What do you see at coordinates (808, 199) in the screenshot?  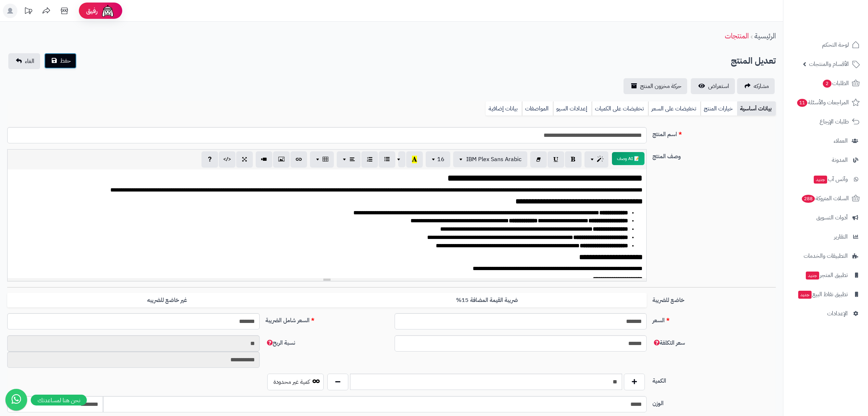 I see `span: 288` at bounding box center [808, 199].